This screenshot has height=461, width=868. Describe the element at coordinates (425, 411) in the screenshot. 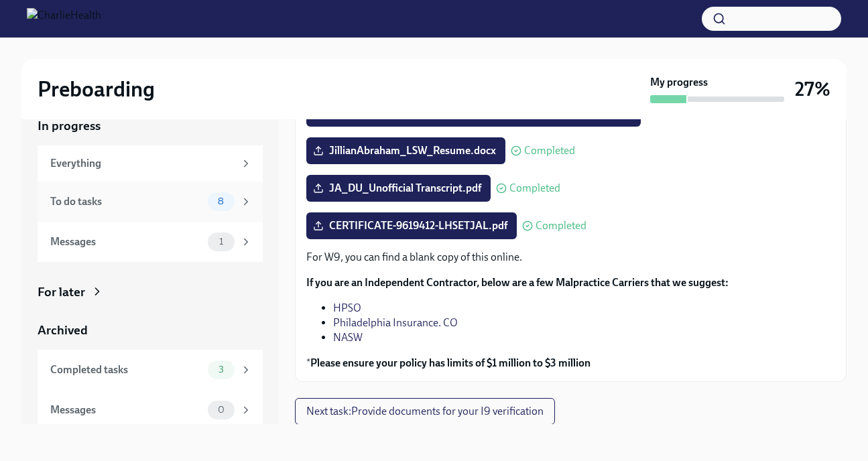

I see `button: Next task:Provide documents for your I9 verification` at that location.